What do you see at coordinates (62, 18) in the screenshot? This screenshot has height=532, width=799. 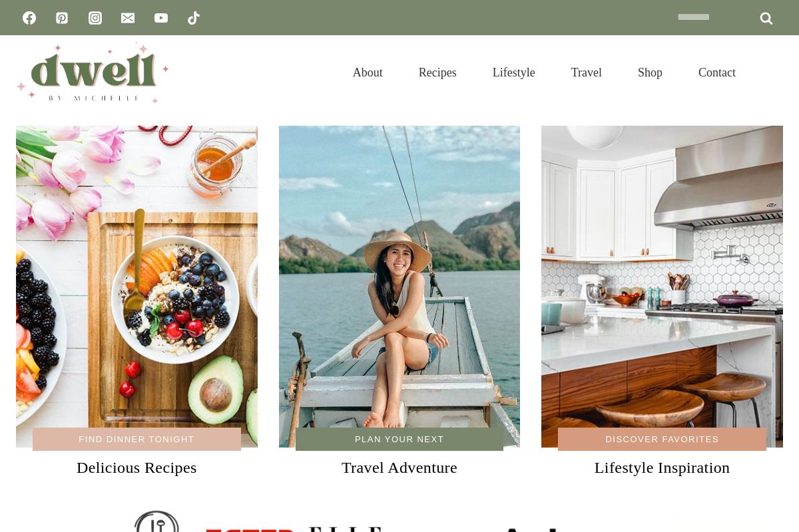 I see `a: Pinterest` at bounding box center [62, 18].